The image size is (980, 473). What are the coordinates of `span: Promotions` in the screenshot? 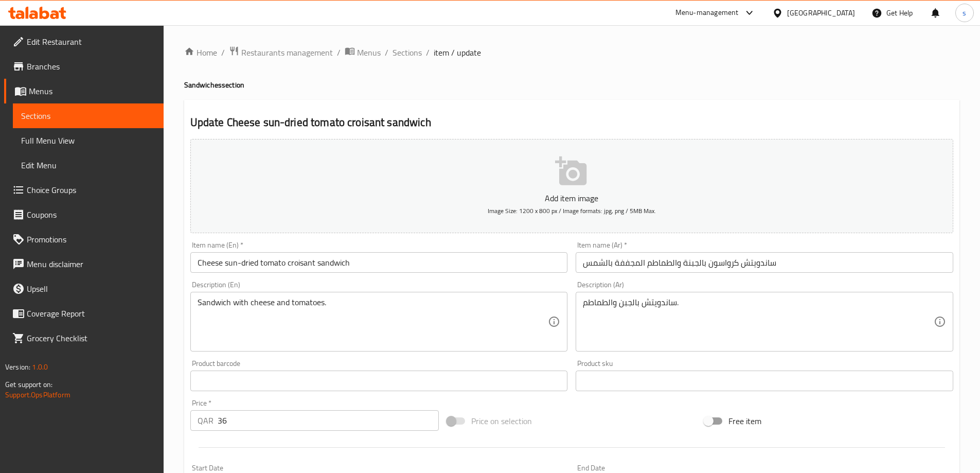 It's located at (91, 239).